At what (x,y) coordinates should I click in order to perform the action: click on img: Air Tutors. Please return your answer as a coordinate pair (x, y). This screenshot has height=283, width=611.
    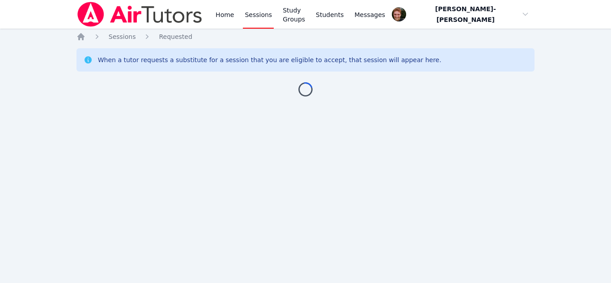
    Looking at the image, I should click on (140, 14).